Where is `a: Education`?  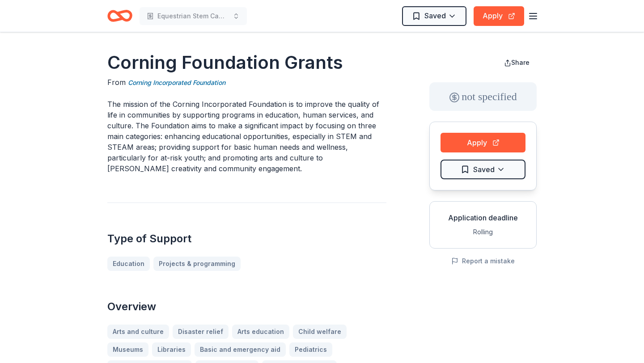 a: Education is located at coordinates (129, 264).